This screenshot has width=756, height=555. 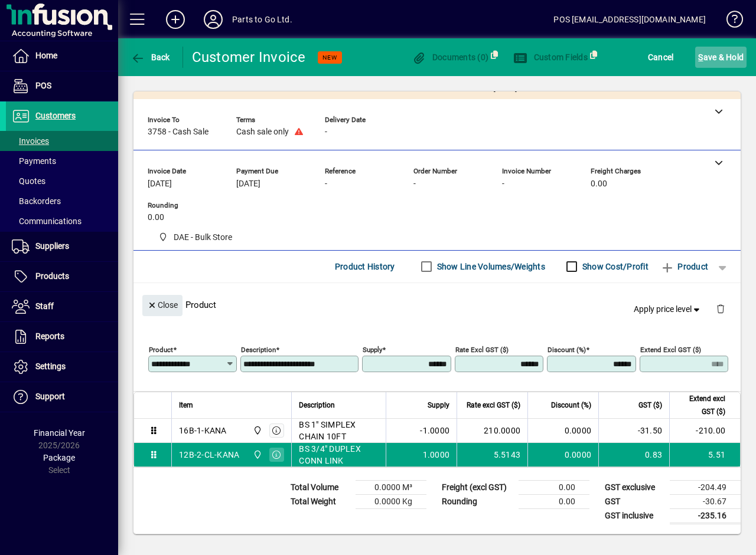 I want to click on mat-label: Extend excl GST ($), so click(x=670, y=349).